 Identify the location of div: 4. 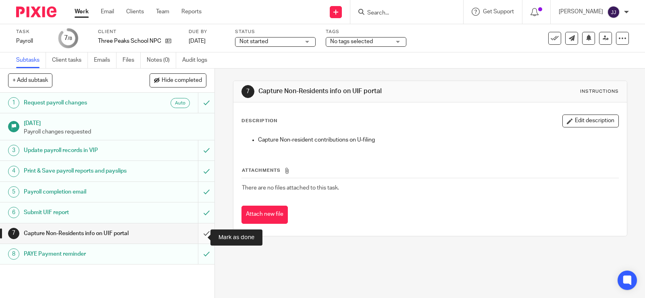
(14, 171).